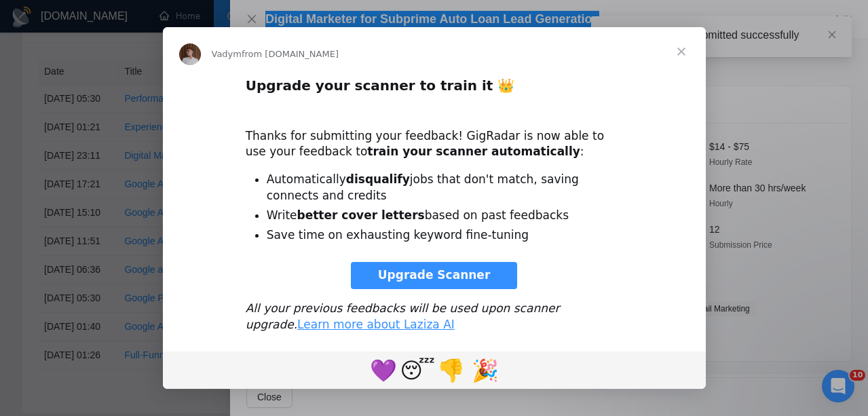 The height and width of the screenshot is (416, 868). What do you see at coordinates (361, 215) in the screenshot?
I see `b: better cover letters` at bounding box center [361, 215].